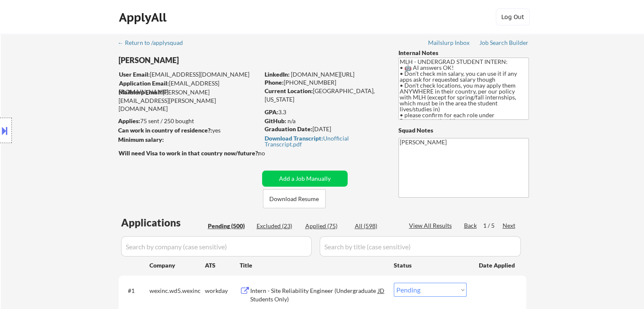  I want to click on a: Download Transcript:Unofficial Transcript.pdf, so click(323, 141).